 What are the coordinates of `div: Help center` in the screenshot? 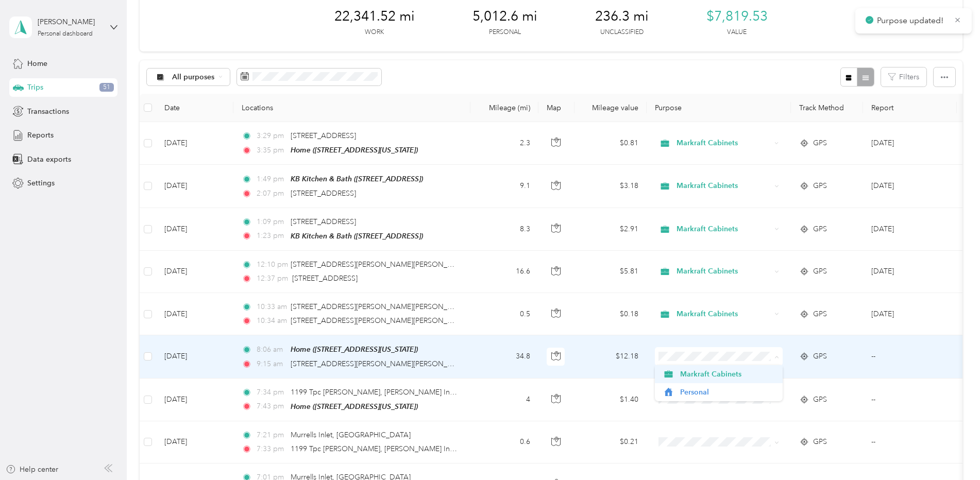 It's located at (32, 469).